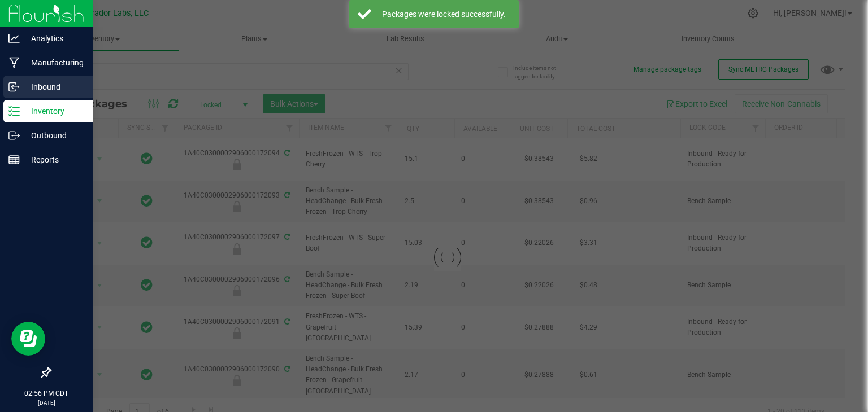 This screenshot has width=868, height=412. What do you see at coordinates (14, 87) in the screenshot?
I see `inline-svg: Inbound` at bounding box center [14, 87].